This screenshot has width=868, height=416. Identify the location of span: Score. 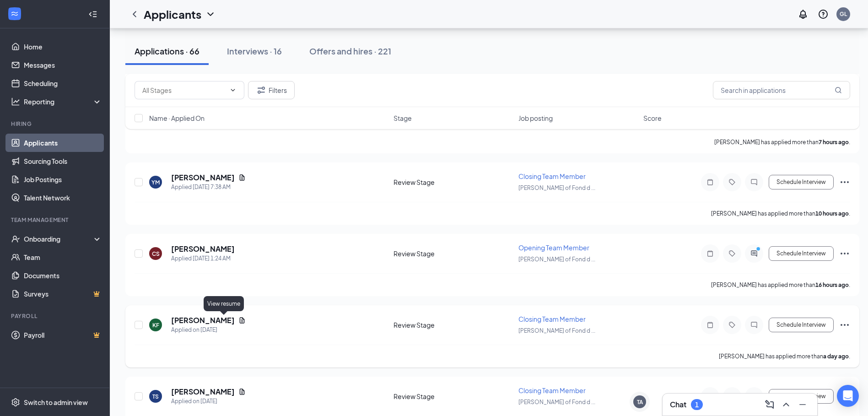
(653, 118).